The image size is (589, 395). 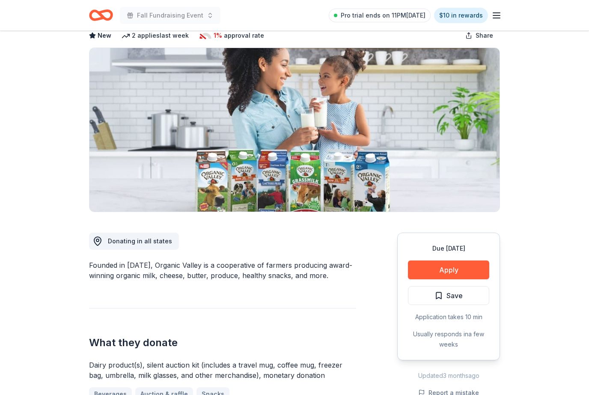 What do you see at coordinates (140, 241) in the screenshot?
I see `span: Donating in all states` at bounding box center [140, 241].